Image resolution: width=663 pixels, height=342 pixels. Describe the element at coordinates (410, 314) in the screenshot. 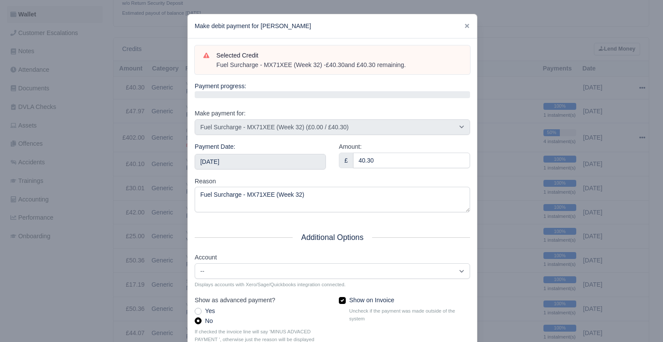

I see `small: Uncheck if the payment was made outside of the system` at that location.